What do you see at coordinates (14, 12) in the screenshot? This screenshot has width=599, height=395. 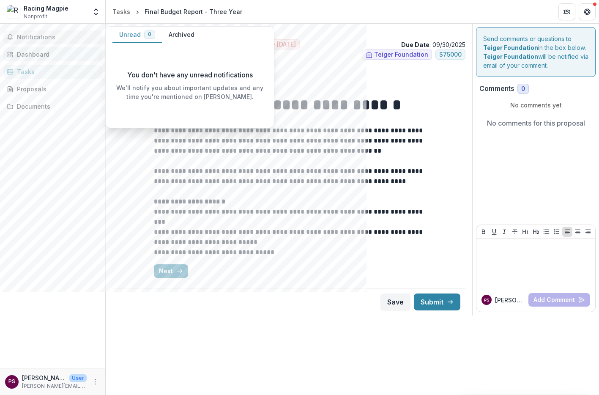 I see `img: Racing Magpie` at bounding box center [14, 12].